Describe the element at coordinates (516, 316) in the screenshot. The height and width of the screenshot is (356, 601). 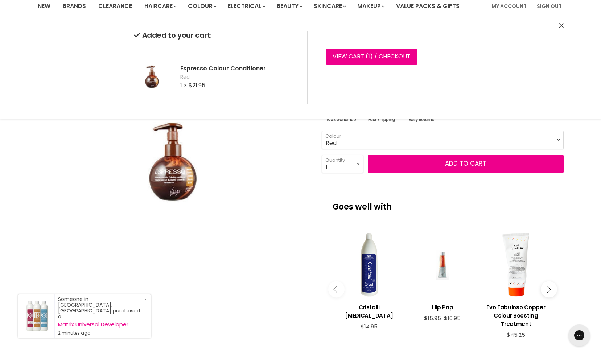
I see `h3: Evo Fabuloso Copper Colour Boosting Treatment` at that location.